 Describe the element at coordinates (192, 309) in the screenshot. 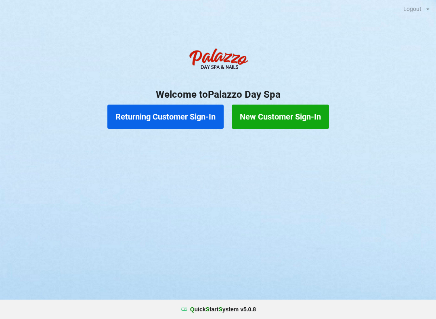

I see `span: Q` at that location.